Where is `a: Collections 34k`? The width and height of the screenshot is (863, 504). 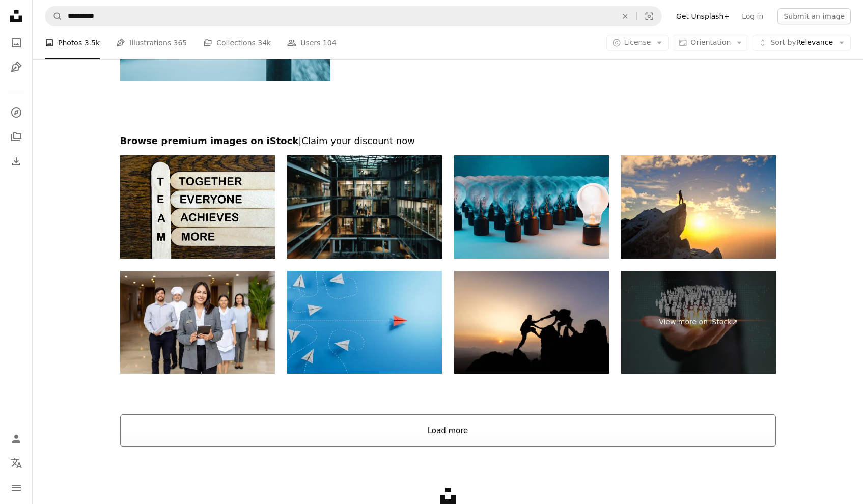 a: Collections 34k is located at coordinates (237, 43).